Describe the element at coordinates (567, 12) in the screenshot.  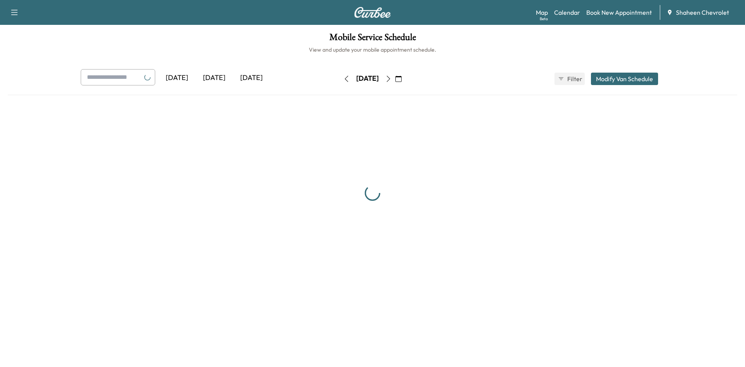
I see `a: Calendar` at that location.